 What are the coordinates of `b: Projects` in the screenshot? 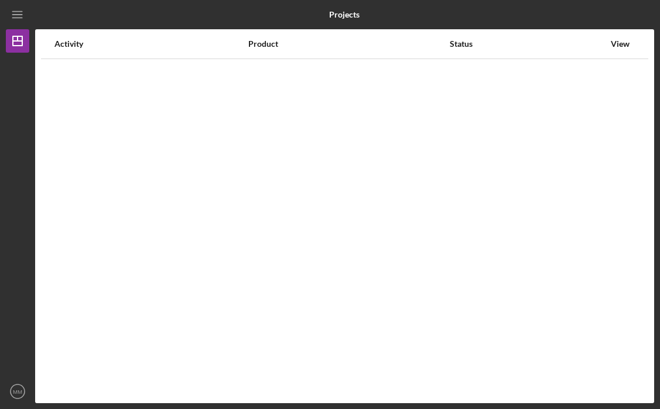 It's located at (344, 15).